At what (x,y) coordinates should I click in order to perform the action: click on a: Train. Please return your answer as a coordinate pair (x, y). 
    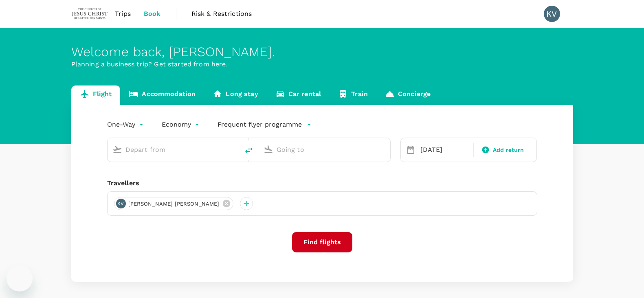
    Looking at the image, I should click on (353, 95).